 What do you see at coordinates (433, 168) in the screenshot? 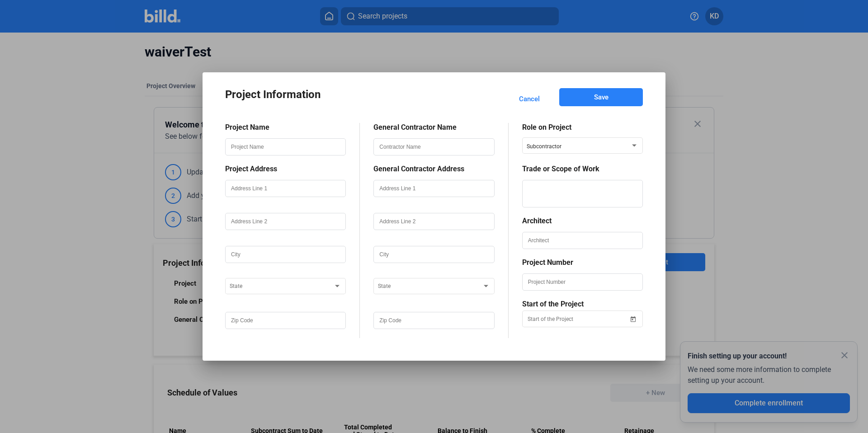
I see `div: General Contractor Address` at bounding box center [433, 168].